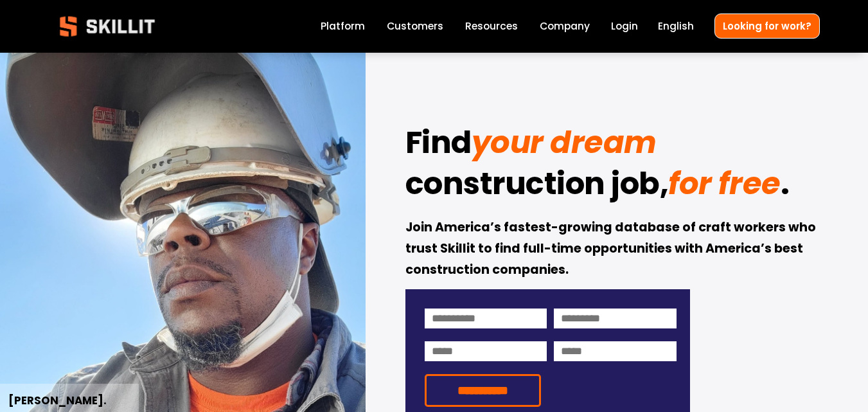 The width and height of the screenshot is (868, 412). I want to click on span: Resources, so click(492, 26).